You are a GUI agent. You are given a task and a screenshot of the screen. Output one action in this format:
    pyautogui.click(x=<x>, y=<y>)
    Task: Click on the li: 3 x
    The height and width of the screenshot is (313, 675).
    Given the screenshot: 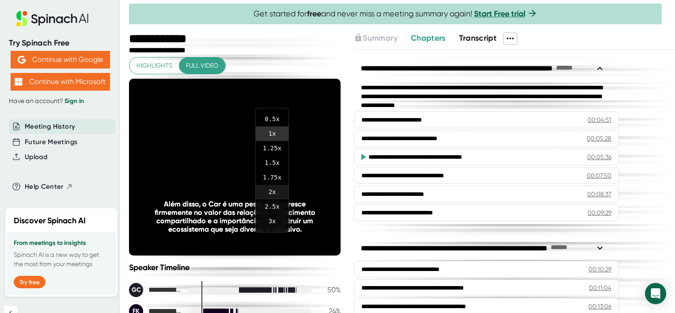 What is the action you would take?
    pyautogui.click(x=272, y=221)
    